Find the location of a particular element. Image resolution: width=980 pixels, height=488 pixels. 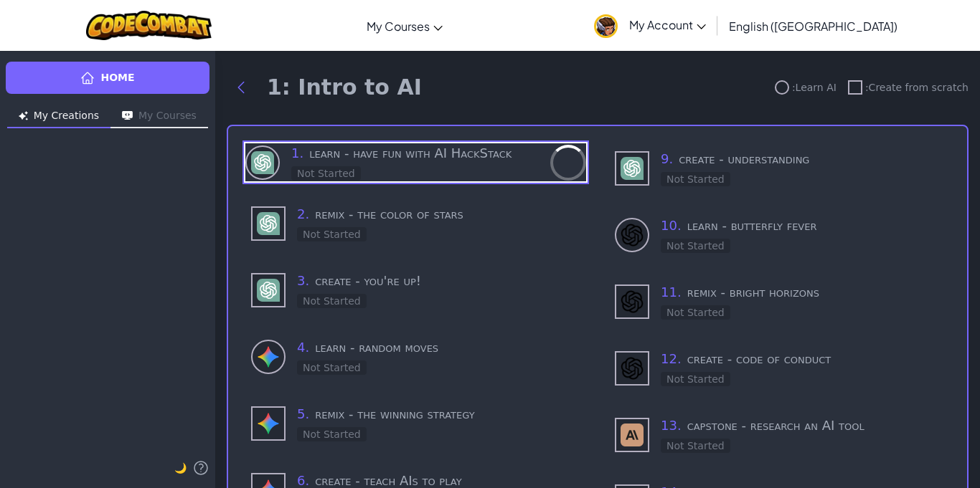

h3: learn - butterfly fever is located at coordinates (802, 226).